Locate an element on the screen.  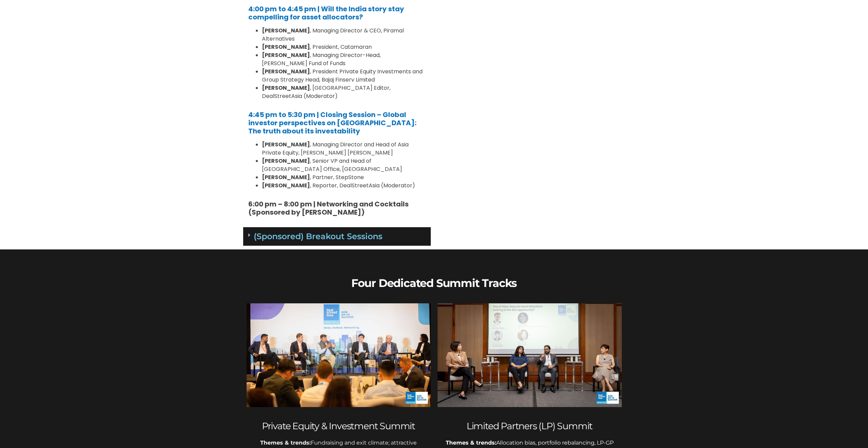
h2: Limited Partners (LP) Summit is located at coordinates (530, 426).